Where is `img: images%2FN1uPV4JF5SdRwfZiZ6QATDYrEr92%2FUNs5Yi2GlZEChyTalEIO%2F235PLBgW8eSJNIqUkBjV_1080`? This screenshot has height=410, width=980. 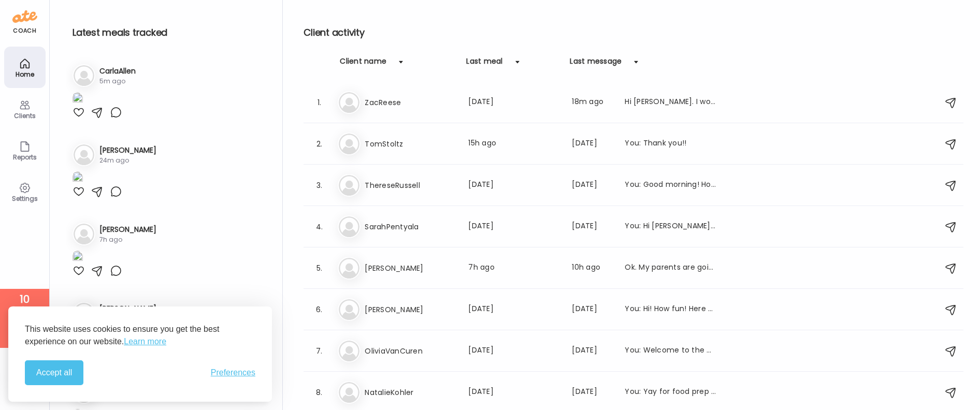 img: images%2FN1uPV4JF5SdRwfZiZ6QATDYrEr92%2FUNs5Yi2GlZEChyTalEIO%2F235PLBgW8eSJNIqUkBjV_1080 is located at coordinates (78, 178).